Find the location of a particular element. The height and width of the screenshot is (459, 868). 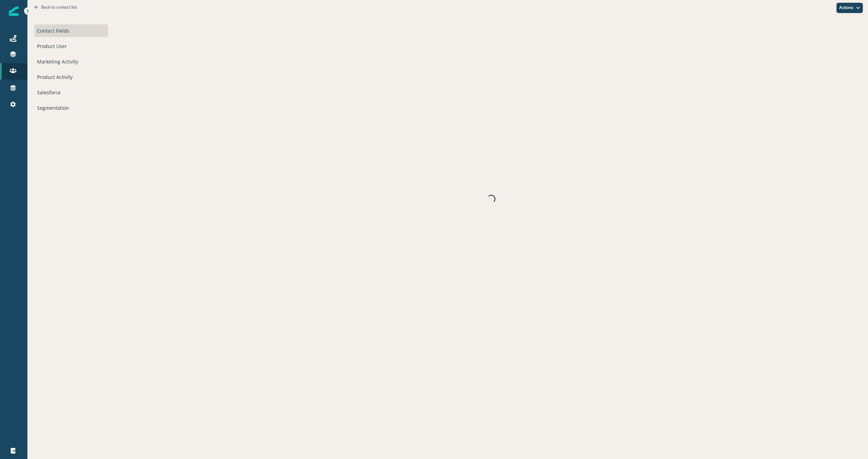

div: Marketing Activity is located at coordinates (71, 61).